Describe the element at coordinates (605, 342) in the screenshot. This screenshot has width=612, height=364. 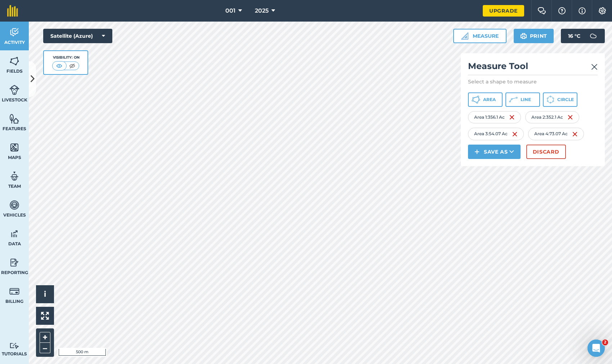
I see `span: 2` at that location.